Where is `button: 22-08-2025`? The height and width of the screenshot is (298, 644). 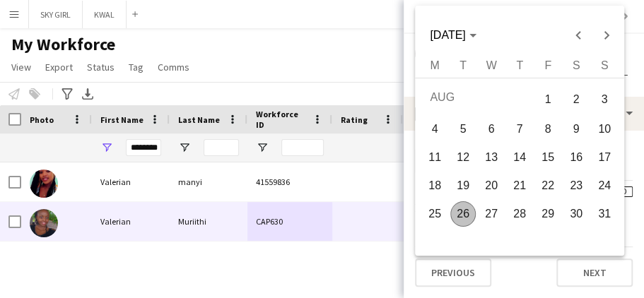 button: 22-08-2025 is located at coordinates (548, 186).